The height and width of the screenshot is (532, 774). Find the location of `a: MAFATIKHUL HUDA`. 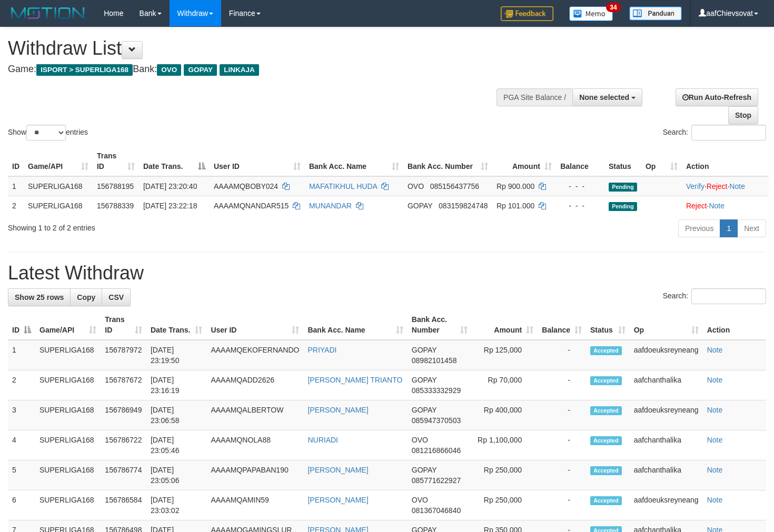

a: MAFATIKHUL HUDA is located at coordinates (343, 186).